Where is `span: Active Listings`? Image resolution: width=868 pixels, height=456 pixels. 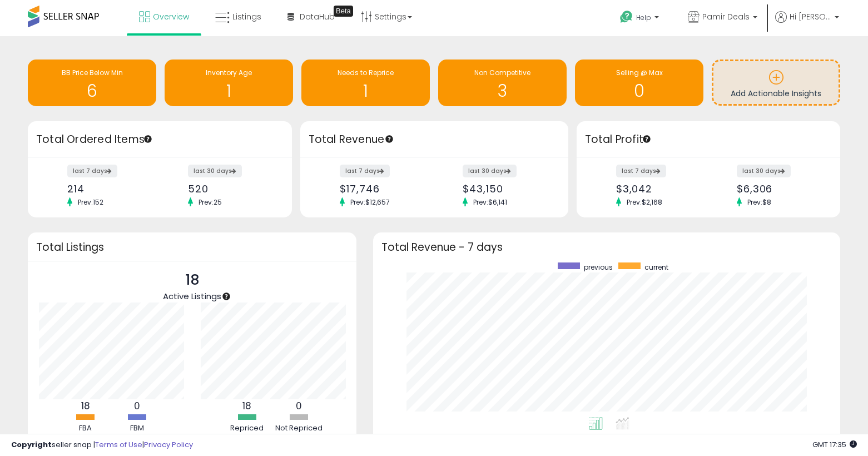 span: Active Listings is located at coordinates (192, 296).